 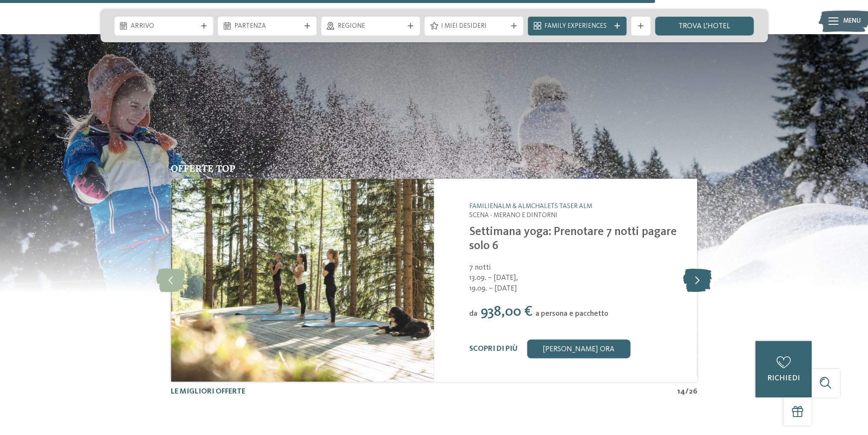 I want to click on span: Offerte top, so click(x=203, y=168).